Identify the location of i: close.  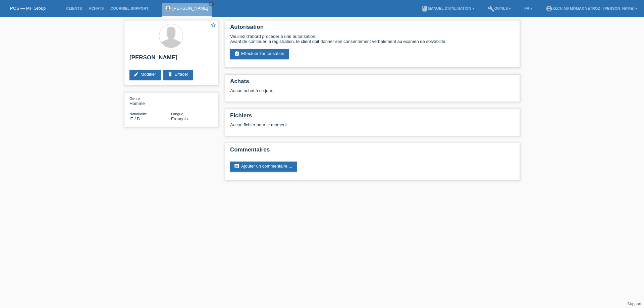
(211, 4).